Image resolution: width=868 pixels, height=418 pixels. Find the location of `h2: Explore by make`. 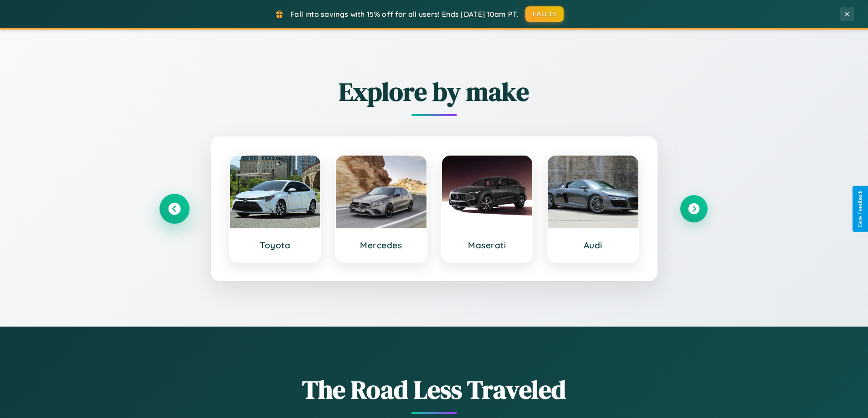

h2: Explore by make is located at coordinates (434, 92).